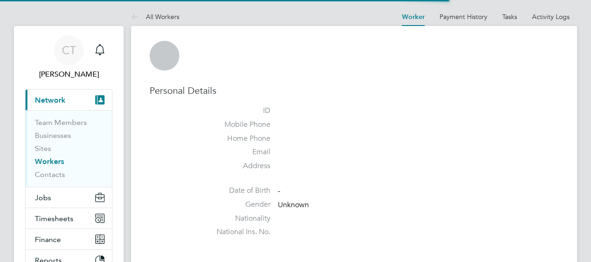  Describe the element at coordinates (510, 17) in the screenshot. I see `a: Tasks` at that location.